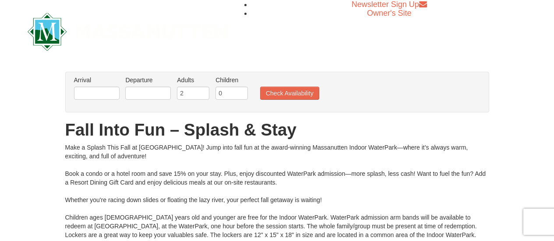  I want to click on img: Massanutten Resort Logo, so click(128, 32).